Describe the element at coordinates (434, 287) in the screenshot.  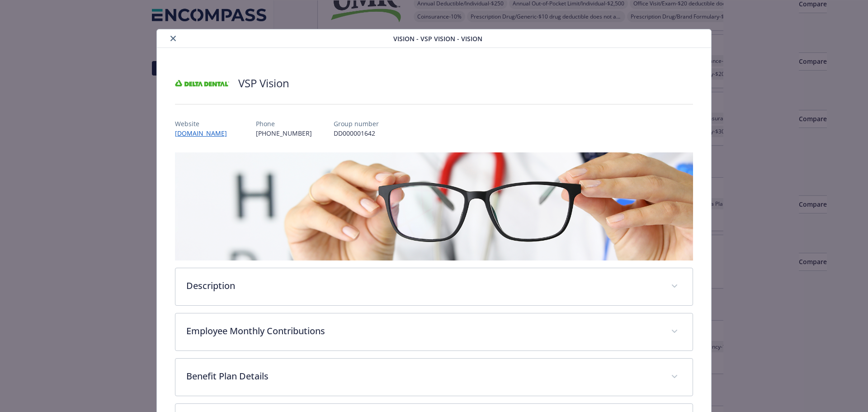
I see `div: Description` at that location.